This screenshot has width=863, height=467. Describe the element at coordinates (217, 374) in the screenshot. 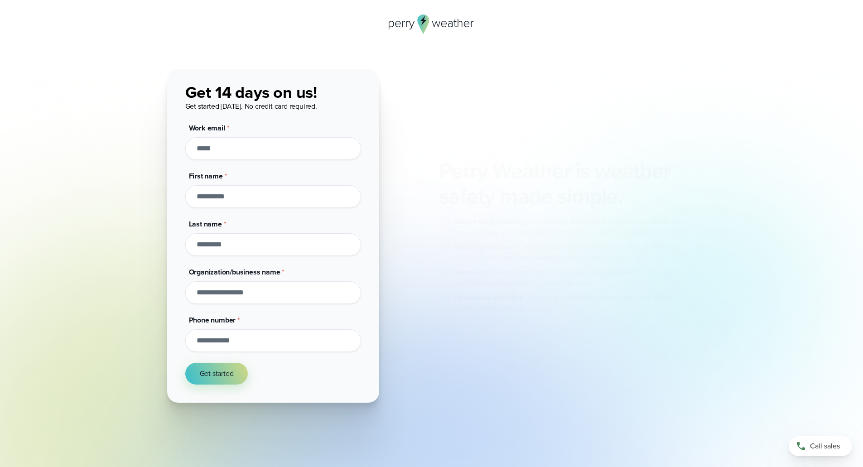

I see `button: Get started` at that location.